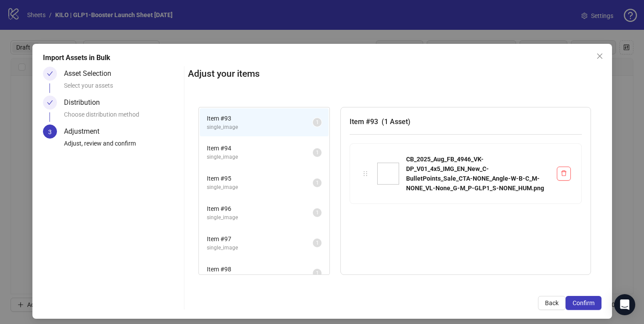 Image resolution: width=644 pixels, height=324 pixels. I want to click on span: Item # 95, so click(260, 179).